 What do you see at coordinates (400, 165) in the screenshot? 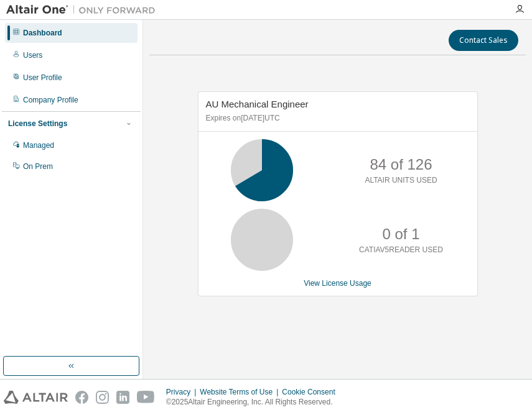
I see `p: 84 of 126` at bounding box center [400, 165].